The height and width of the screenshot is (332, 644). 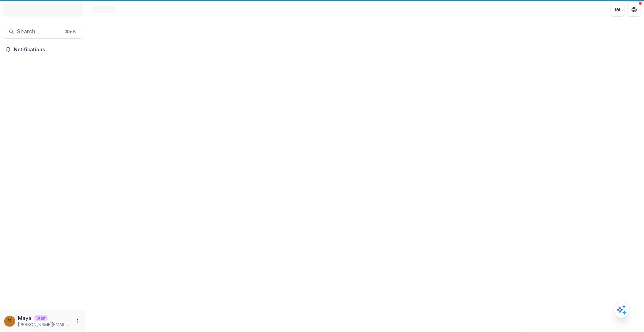 I want to click on span: Notifications, so click(x=47, y=49).